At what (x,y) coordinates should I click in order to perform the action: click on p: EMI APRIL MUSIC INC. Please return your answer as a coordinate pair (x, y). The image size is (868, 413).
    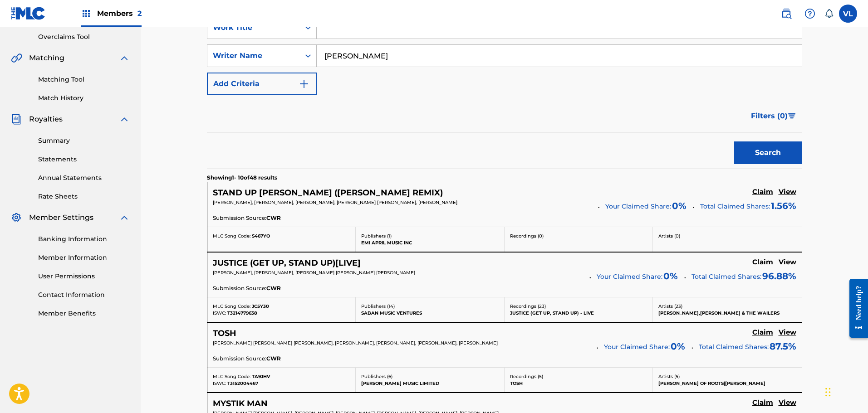
    Looking at the image, I should click on (430, 242).